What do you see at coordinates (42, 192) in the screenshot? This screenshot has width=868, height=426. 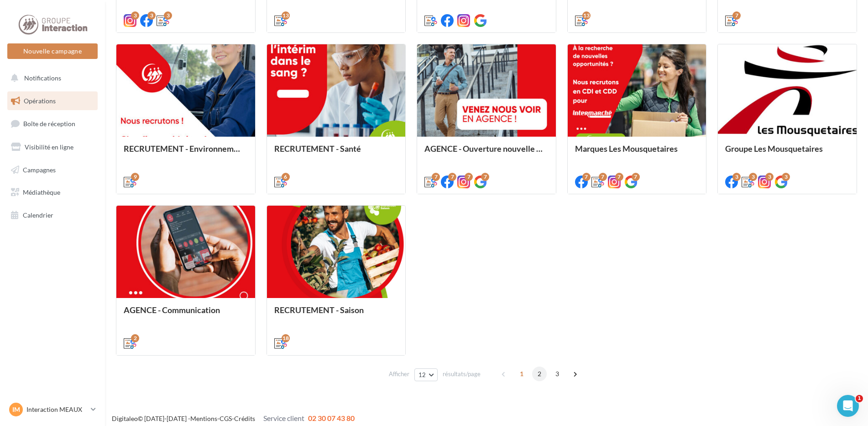 I see `span: Médiathèque` at bounding box center [42, 192].